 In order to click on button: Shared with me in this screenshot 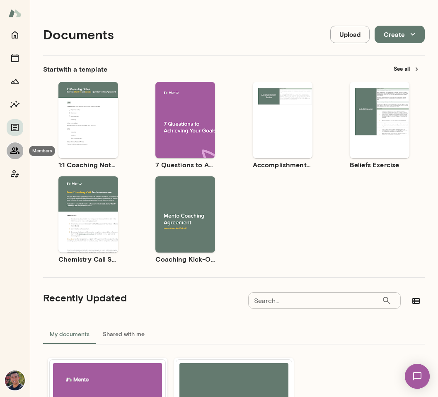, I will do `click(124, 334)`.